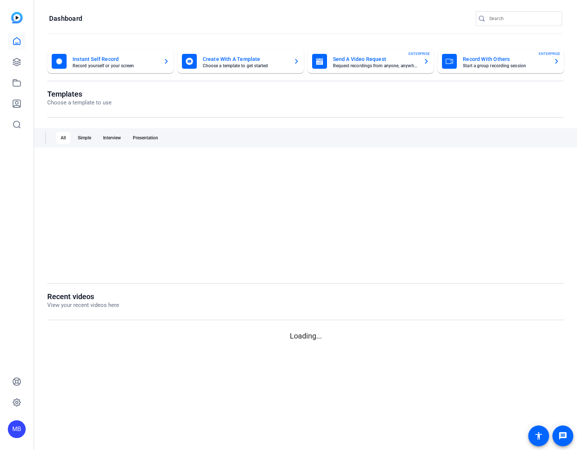 The height and width of the screenshot is (450, 577). What do you see at coordinates (371, 61) in the screenshot?
I see `button: Send A Video RequestRequest recordings from anyone, anywhereENTERPRISE` at bounding box center [371, 61].